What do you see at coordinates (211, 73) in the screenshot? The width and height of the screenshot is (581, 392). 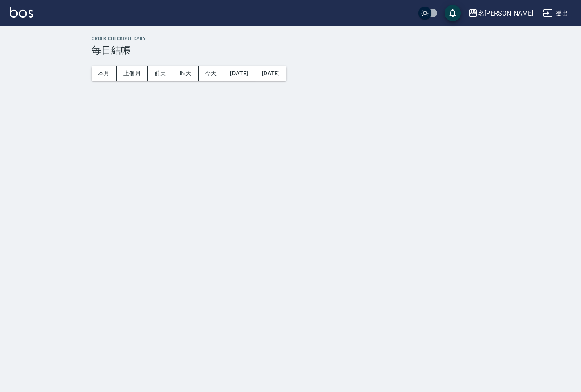 I see `button: 今天` at bounding box center [211, 73].